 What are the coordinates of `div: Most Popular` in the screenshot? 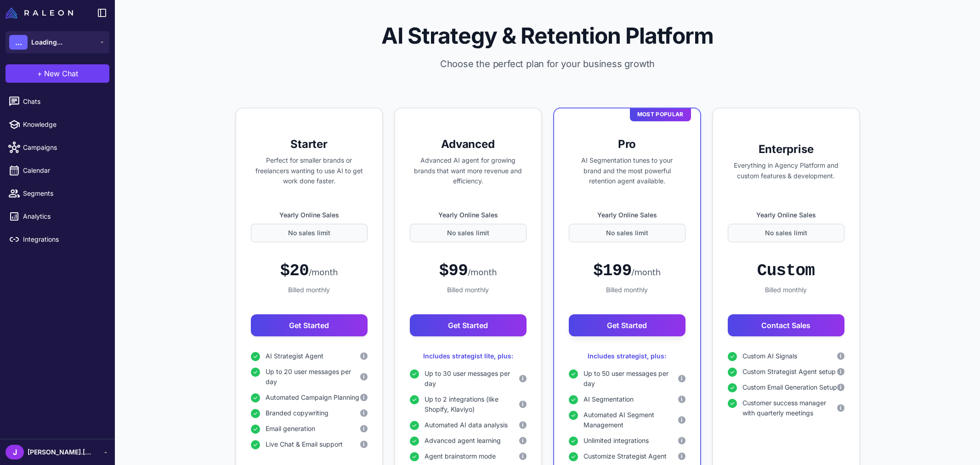 It's located at (660, 115).